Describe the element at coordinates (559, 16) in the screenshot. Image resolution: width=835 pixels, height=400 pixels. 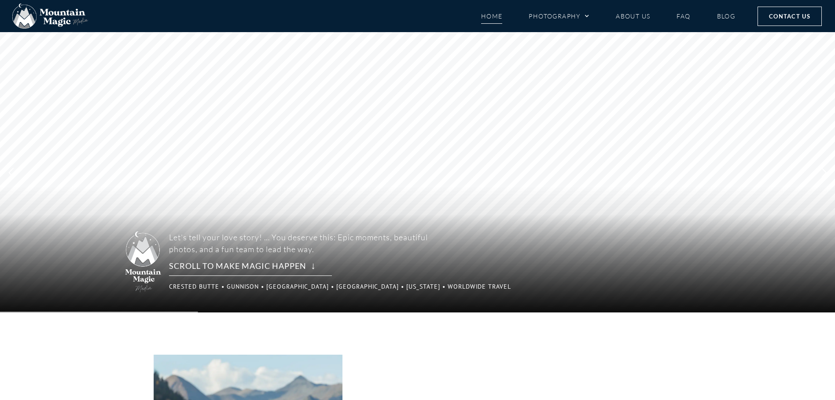
I see `a: Photography` at that location.